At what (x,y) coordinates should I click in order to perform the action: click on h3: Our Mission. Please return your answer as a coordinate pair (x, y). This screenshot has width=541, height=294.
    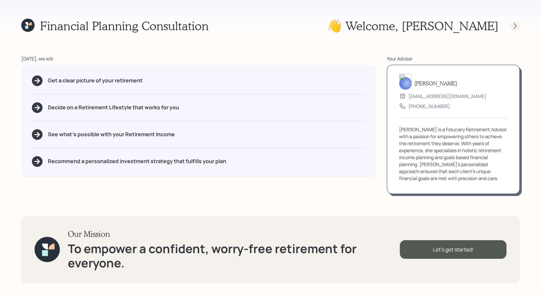
    Looking at the image, I should click on (234, 234).